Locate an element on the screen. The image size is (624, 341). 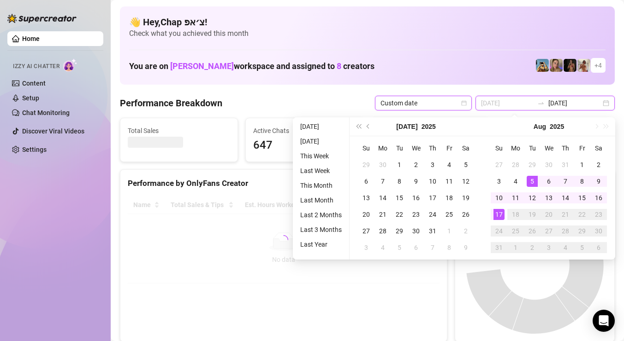
div: 28 is located at coordinates (515, 165).